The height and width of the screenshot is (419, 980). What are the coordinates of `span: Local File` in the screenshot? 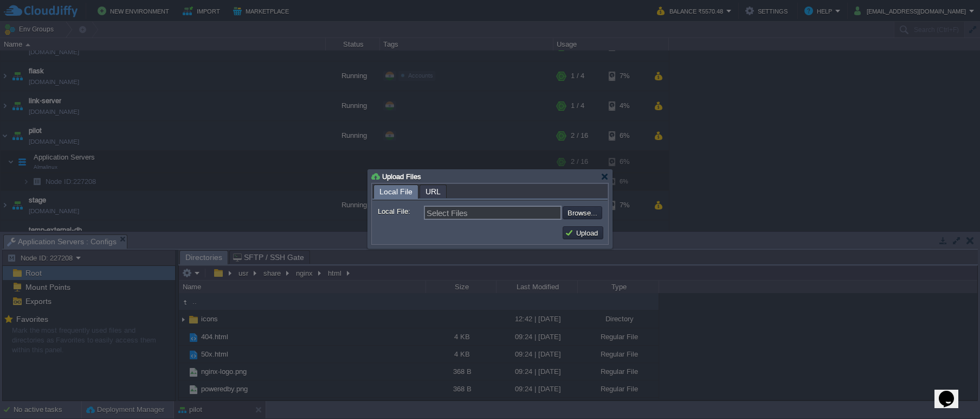 It's located at (395, 191).